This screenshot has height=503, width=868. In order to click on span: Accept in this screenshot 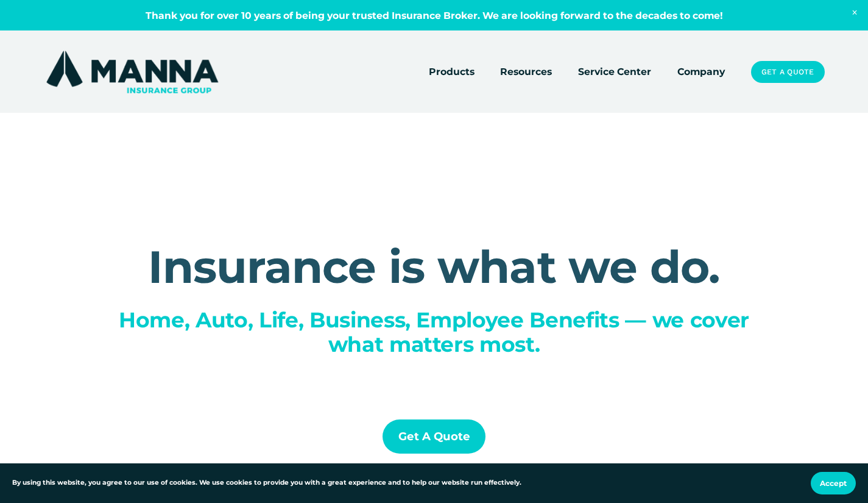, I will do `click(833, 483)`.